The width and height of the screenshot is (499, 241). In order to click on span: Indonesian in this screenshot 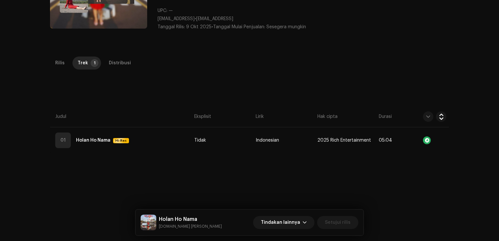, I will do `click(267, 140)`.